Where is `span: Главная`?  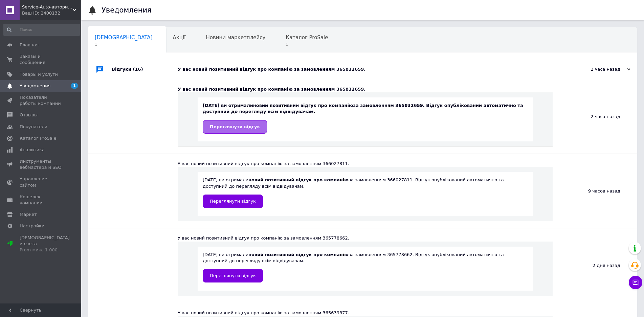
span: Главная is located at coordinates (29, 45).